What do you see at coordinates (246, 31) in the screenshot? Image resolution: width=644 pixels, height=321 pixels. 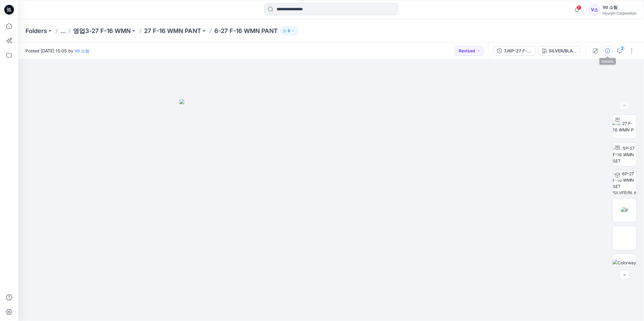 I see `p: 6-27 F-16 WMN PANT` at bounding box center [246, 31].